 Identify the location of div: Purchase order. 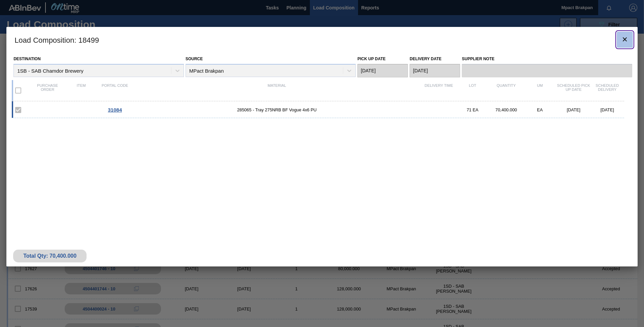
(48, 91).